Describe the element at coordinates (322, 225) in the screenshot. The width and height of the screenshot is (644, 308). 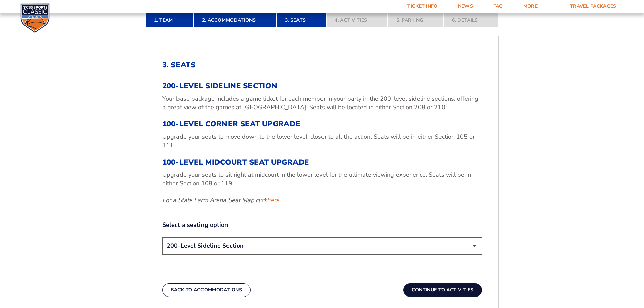
I see `label: Select a seating option` at that location.